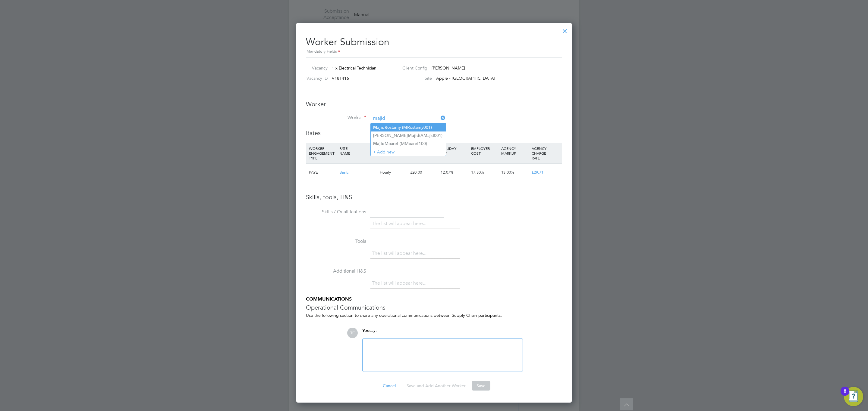 This screenshot has width=868, height=411. What do you see at coordinates (481, 386) in the screenshot?
I see `button: Save` at bounding box center [481, 386].